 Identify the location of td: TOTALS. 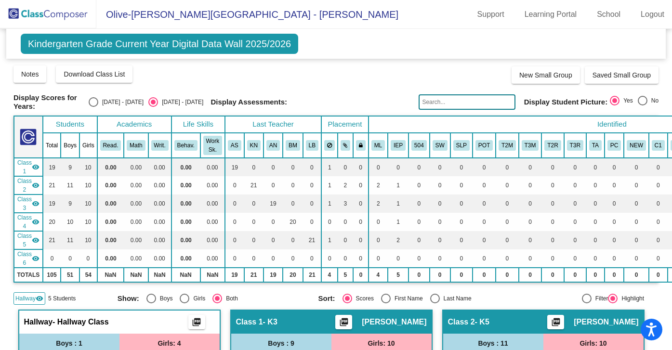
(28, 275).